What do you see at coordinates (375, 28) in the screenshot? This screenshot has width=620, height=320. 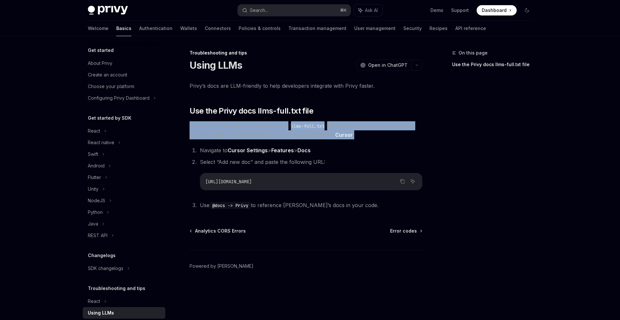 I see `a: User management` at bounding box center [375, 28].